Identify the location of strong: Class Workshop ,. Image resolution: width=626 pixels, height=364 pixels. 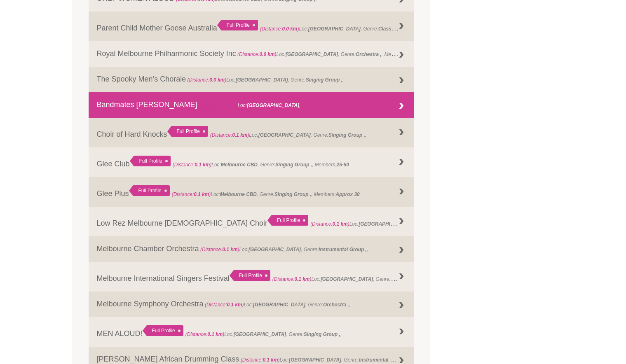
(399, 28).